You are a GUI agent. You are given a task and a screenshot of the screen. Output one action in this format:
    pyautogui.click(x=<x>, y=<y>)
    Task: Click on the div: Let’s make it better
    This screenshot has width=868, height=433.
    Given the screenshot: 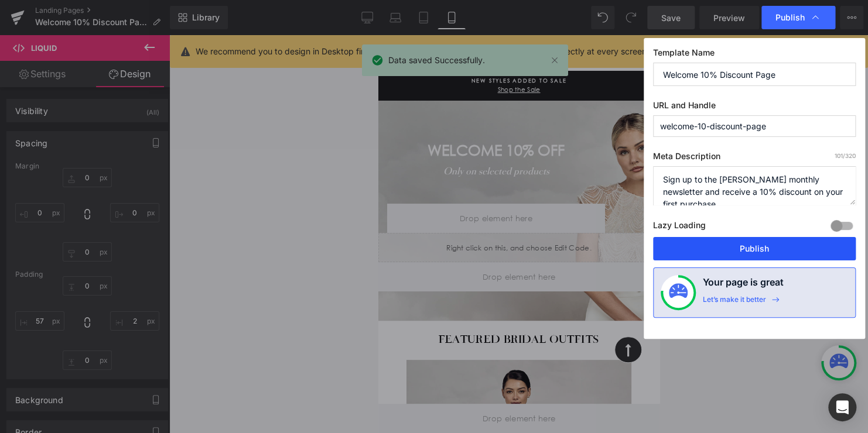 What is the action you would take?
    pyautogui.click(x=735, y=303)
    